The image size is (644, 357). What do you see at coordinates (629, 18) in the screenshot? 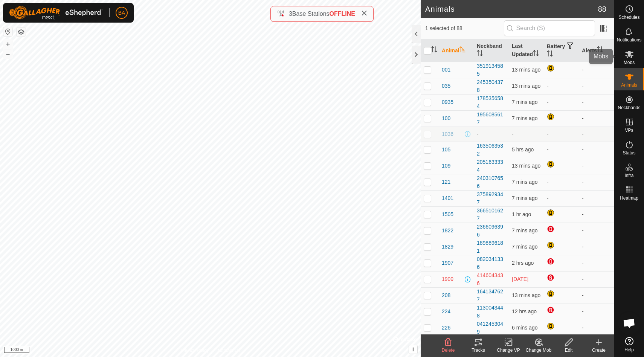
I see `span: Schedules` at bounding box center [629, 18].